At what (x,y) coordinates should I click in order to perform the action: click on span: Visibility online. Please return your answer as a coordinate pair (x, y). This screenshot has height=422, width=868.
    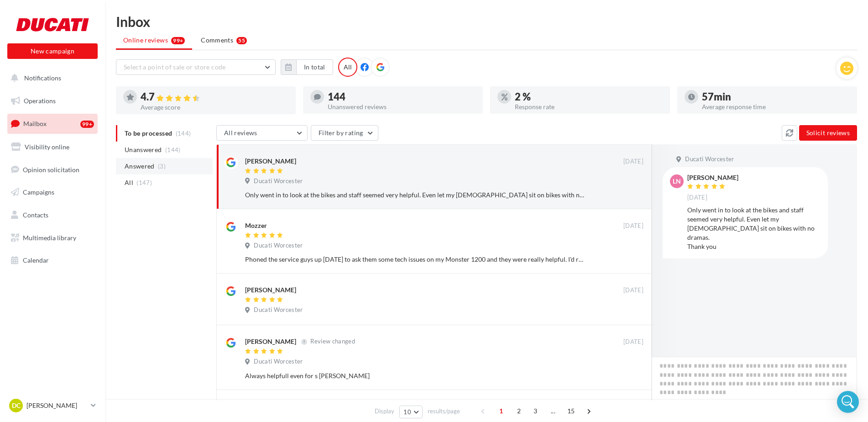
    Looking at the image, I should click on (47, 147).